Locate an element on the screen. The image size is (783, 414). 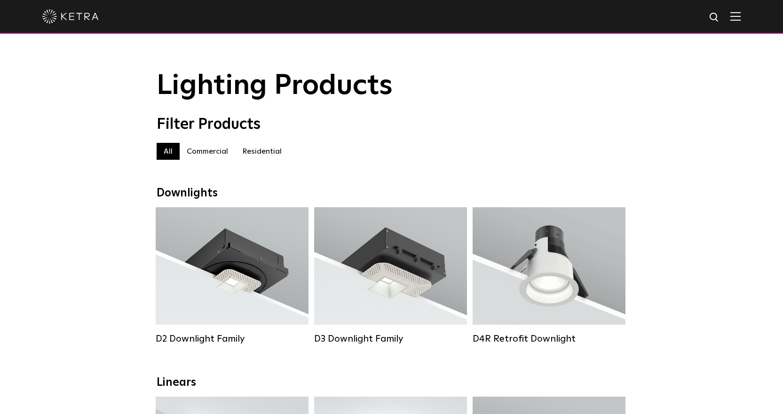
div: D3 Downlight Family is located at coordinates (390, 339).